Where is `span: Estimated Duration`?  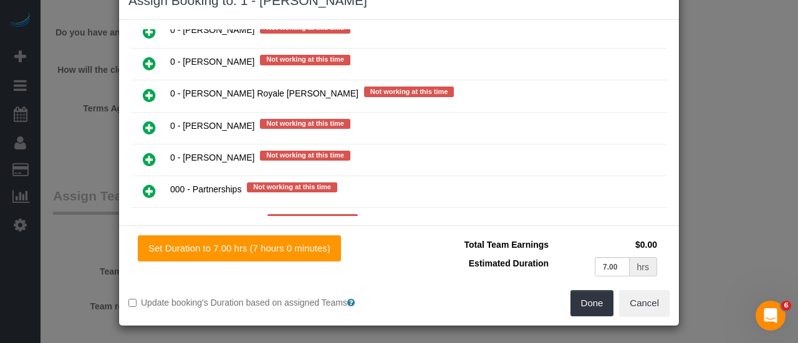 span: Estimated Duration is located at coordinates (509, 264).